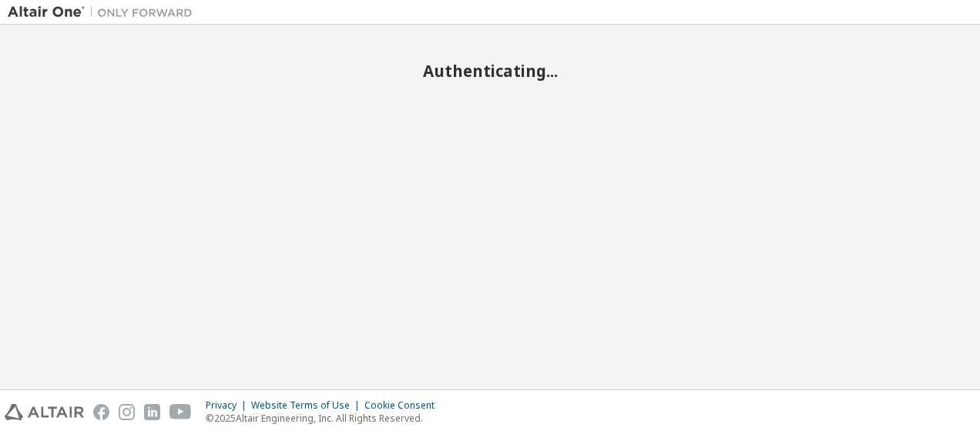  What do you see at coordinates (228, 405) in the screenshot?
I see `div: Privacy` at bounding box center [228, 405].